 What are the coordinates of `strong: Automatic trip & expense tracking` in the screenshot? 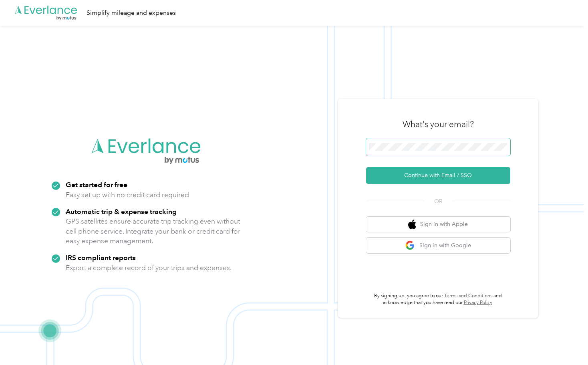 It's located at (121, 211).